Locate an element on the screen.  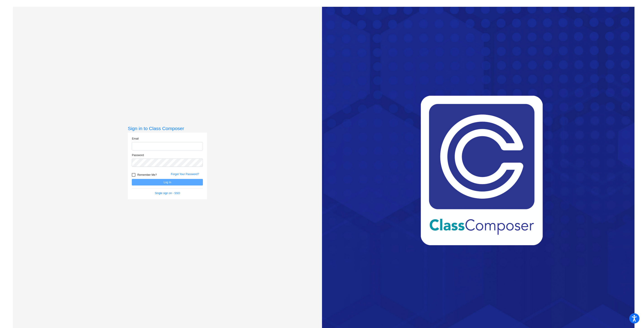
label: Password is located at coordinates (138, 155).